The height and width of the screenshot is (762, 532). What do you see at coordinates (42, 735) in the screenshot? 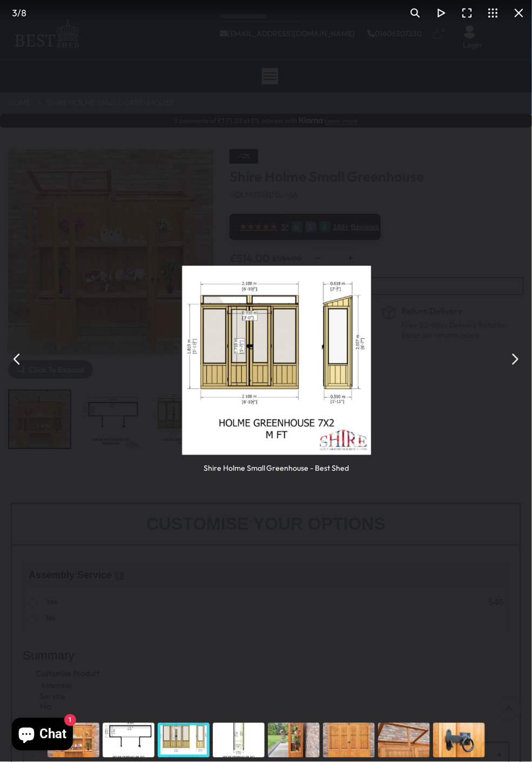
I see `inbox-online-store-chat: Shopify online store chat` at bounding box center [42, 735].